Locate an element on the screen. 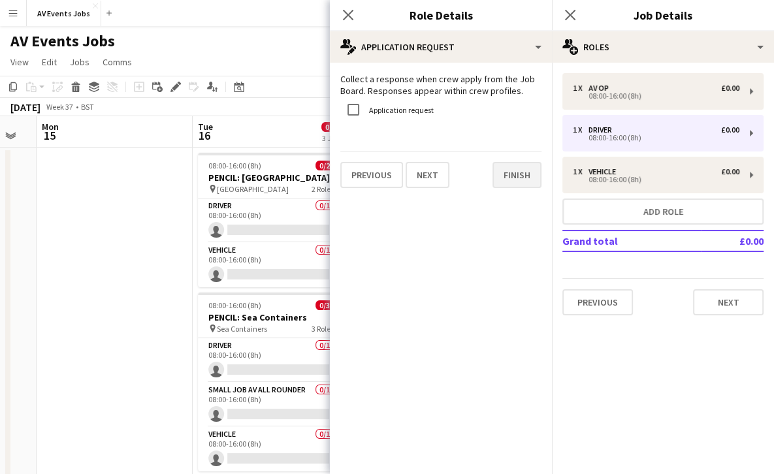  span: 16 is located at coordinates (204, 135).